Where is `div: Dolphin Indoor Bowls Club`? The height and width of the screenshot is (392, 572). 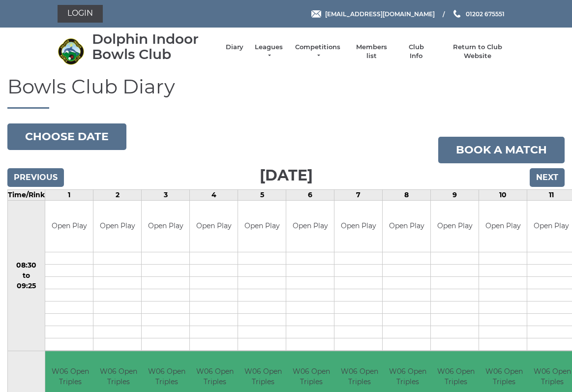
div: Dolphin Indoor Bowls Club is located at coordinates (154, 47).